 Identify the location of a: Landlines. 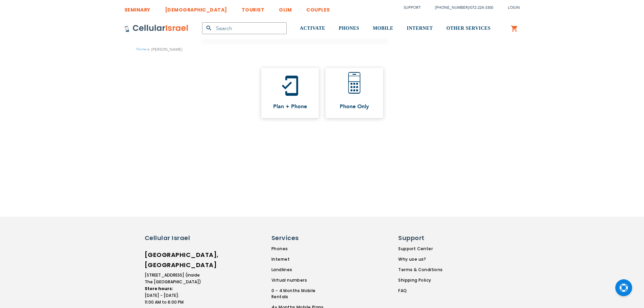
(302, 270).